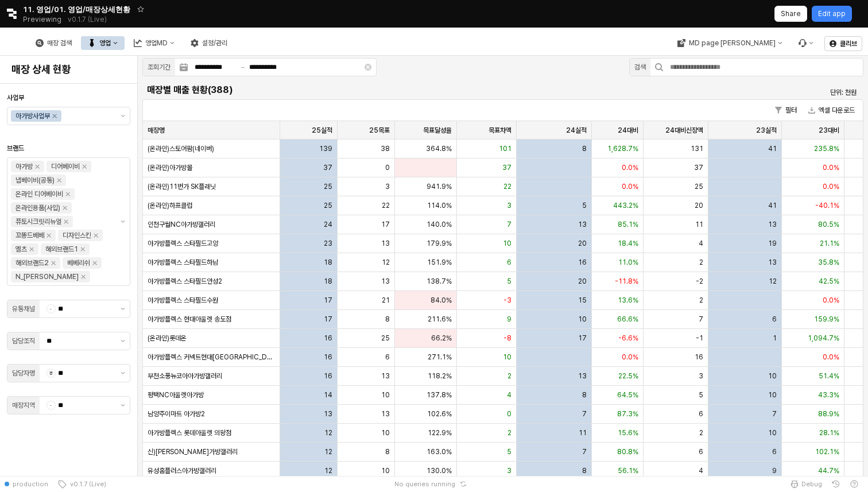 This screenshot has width=868, height=492. I want to click on span: 15.6%, so click(628, 432).